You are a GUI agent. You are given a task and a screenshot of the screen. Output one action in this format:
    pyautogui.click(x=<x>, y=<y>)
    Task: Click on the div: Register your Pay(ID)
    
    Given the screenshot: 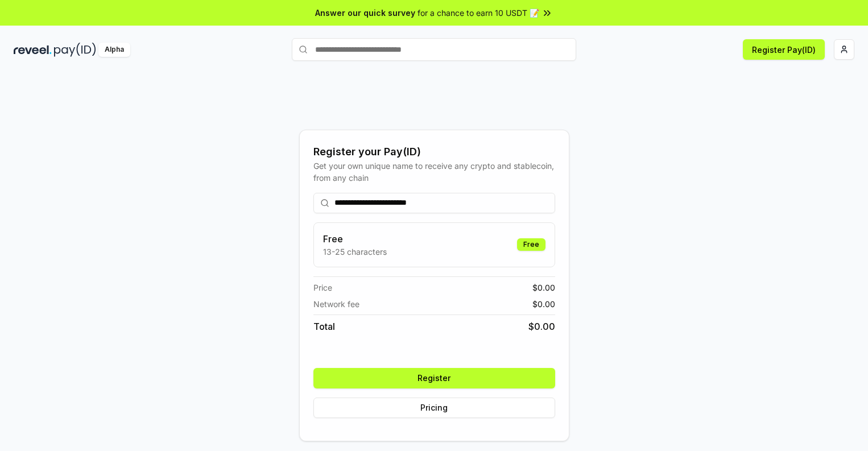 What is the action you would take?
    pyautogui.click(x=434, y=152)
    